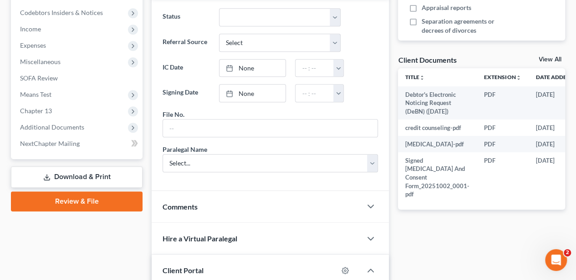  I want to click on div: File No., so click(173, 114).